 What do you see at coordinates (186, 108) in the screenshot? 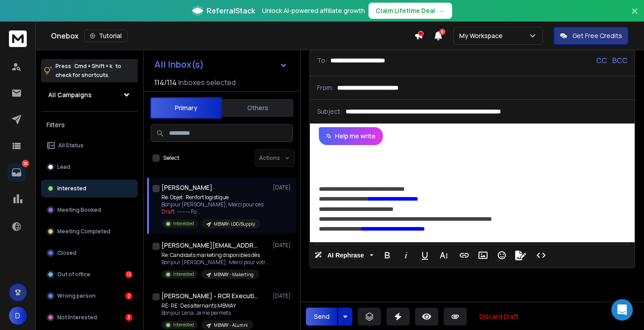
I see `button: Primary` at bounding box center [186, 108].